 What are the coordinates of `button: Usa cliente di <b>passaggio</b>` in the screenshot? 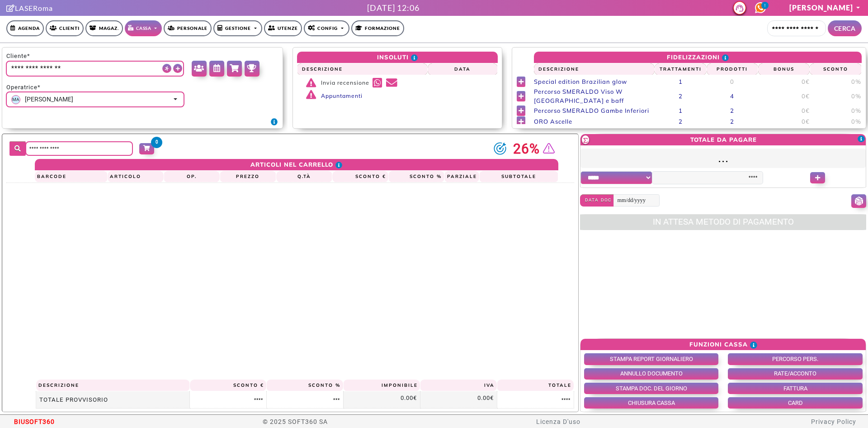 It's located at (167, 68).